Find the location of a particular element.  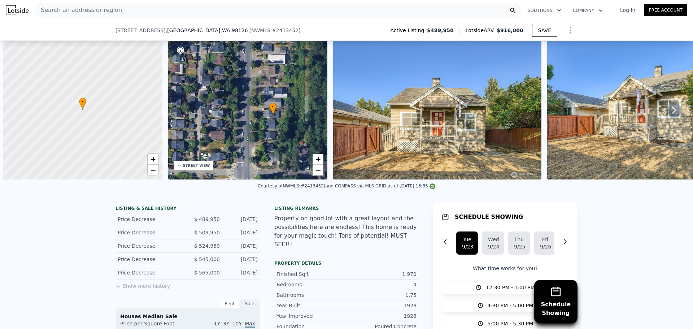

div: Houses Median Sale is located at coordinates (188, 316).